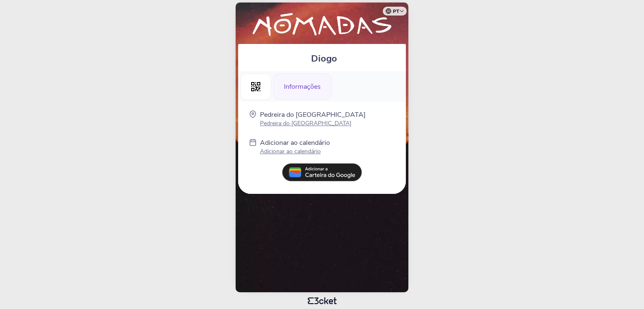 The height and width of the screenshot is (309, 644). Describe the element at coordinates (322, 25) in the screenshot. I see `img: Nómadas Festival (4th Edition)` at that location.